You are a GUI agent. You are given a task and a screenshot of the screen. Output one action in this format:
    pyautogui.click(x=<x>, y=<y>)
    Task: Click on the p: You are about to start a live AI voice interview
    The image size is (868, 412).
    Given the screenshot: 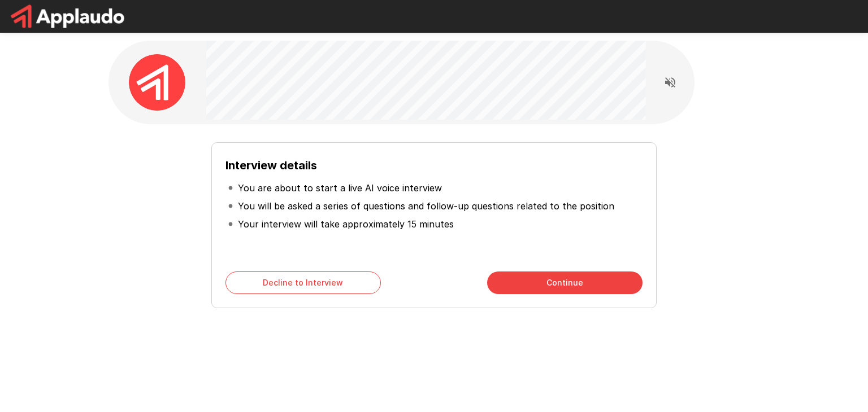 What is the action you would take?
    pyautogui.click(x=340, y=188)
    